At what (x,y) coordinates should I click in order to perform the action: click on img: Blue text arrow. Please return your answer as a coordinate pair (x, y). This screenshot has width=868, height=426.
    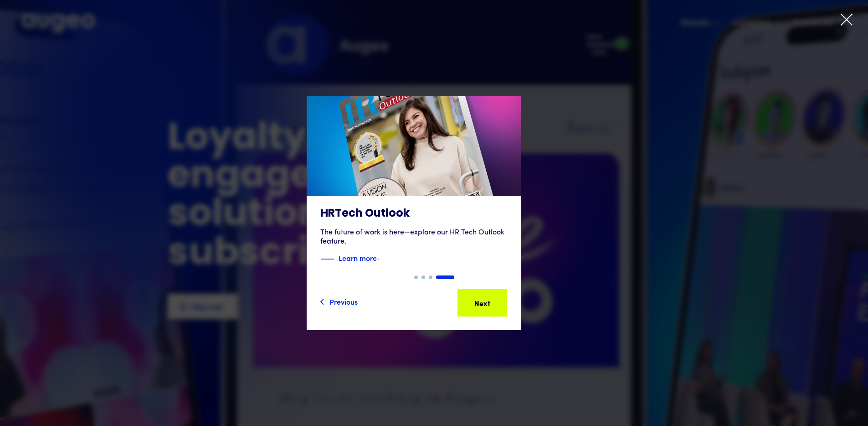
    Looking at the image, I should click on (385, 259).